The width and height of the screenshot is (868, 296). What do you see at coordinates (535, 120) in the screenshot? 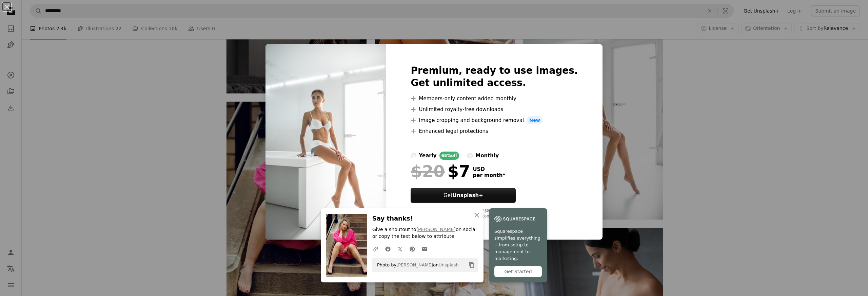
I see `font: New` at bounding box center [535, 120].